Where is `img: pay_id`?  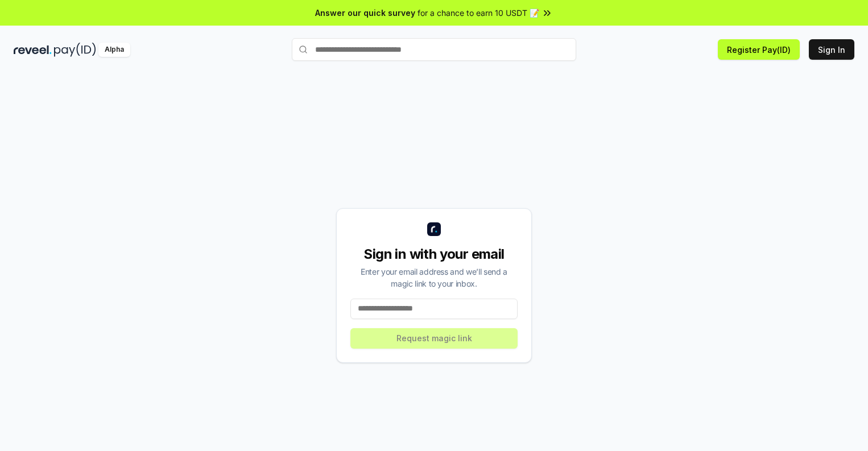 img: pay_id is located at coordinates (75, 50).